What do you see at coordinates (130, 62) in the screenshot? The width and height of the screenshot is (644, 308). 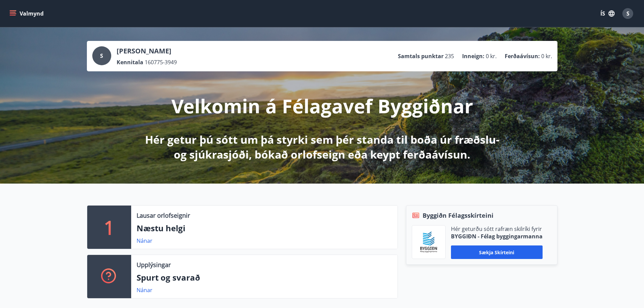 I see `p: Kennitala` at bounding box center [130, 62].